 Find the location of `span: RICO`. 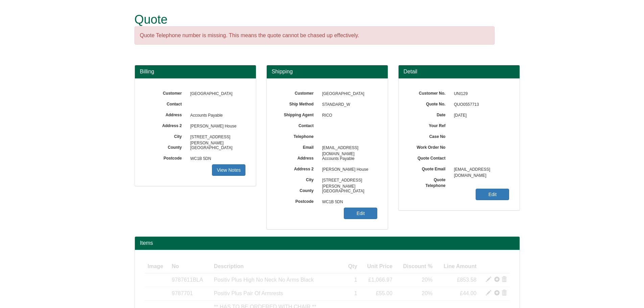

span: RICO is located at coordinates (348, 116).